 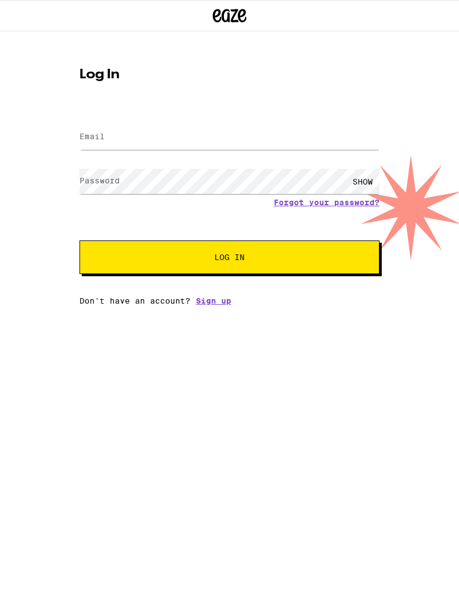 I want to click on span: Log In, so click(x=229, y=257).